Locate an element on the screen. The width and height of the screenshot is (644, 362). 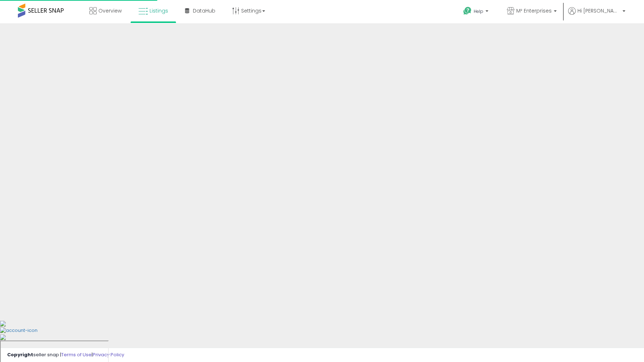
span: Listings is located at coordinates (159, 11).